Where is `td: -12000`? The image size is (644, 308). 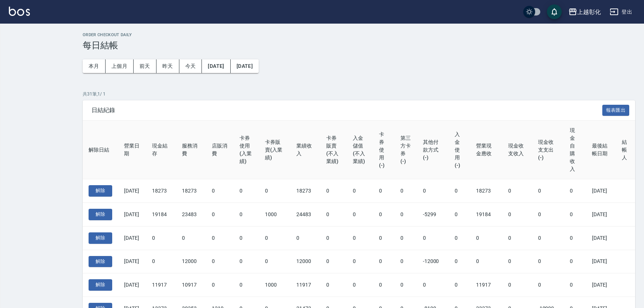
td: -12000 is located at coordinates (433, 262).